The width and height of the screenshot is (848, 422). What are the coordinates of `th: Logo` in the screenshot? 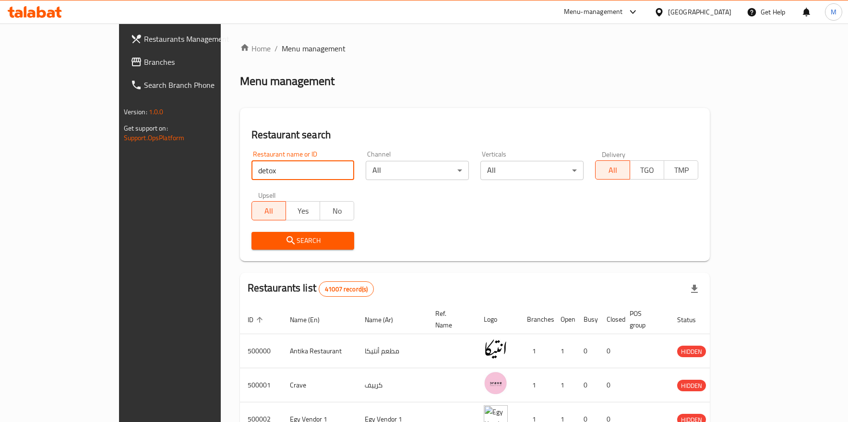 It's located at (498, 319).